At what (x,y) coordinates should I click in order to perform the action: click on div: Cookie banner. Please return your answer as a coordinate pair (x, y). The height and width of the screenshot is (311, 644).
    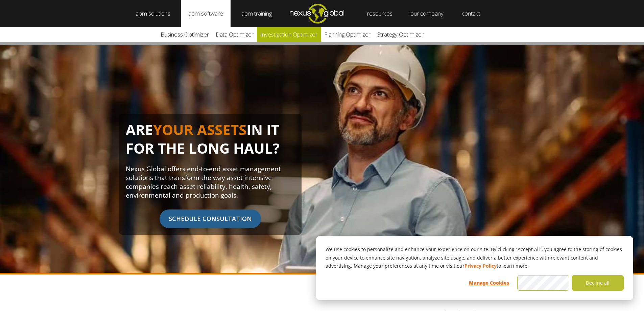
    Looking at the image, I should click on (475, 268).